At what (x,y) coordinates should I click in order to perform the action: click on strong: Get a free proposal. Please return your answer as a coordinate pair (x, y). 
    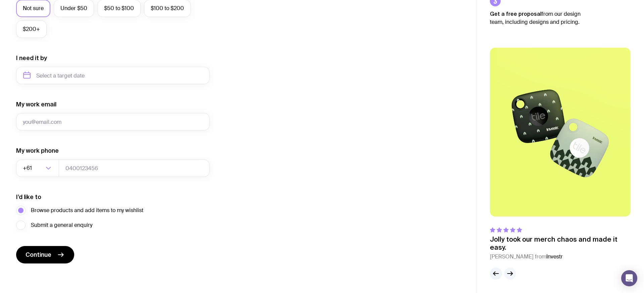
    Looking at the image, I should click on (516, 14).